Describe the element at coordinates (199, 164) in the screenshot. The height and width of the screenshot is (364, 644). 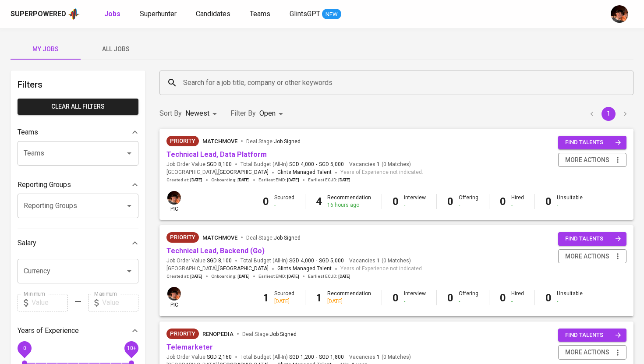
I see `span: Job Order Value` at that location.